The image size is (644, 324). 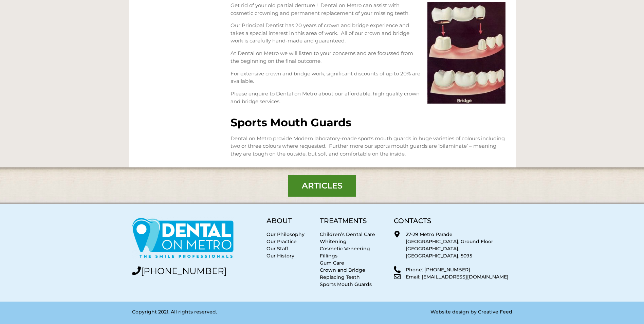 What do you see at coordinates (346, 284) in the screenshot?
I see `a: Sports Mouth Guards` at bounding box center [346, 284].